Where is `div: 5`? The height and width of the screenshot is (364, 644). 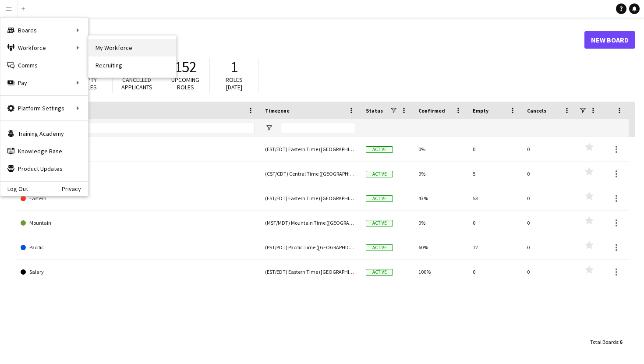 div: 5 is located at coordinates (494, 173).